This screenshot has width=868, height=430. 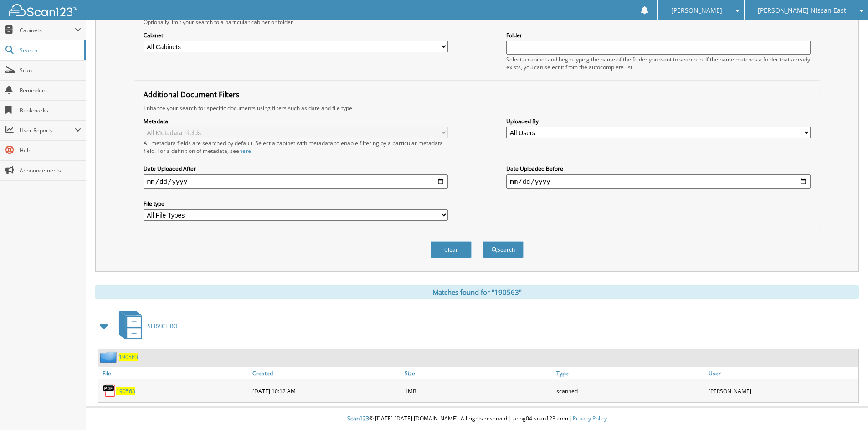 What do you see at coordinates (478, 391) in the screenshot?
I see `div: 1MB` at bounding box center [478, 391].